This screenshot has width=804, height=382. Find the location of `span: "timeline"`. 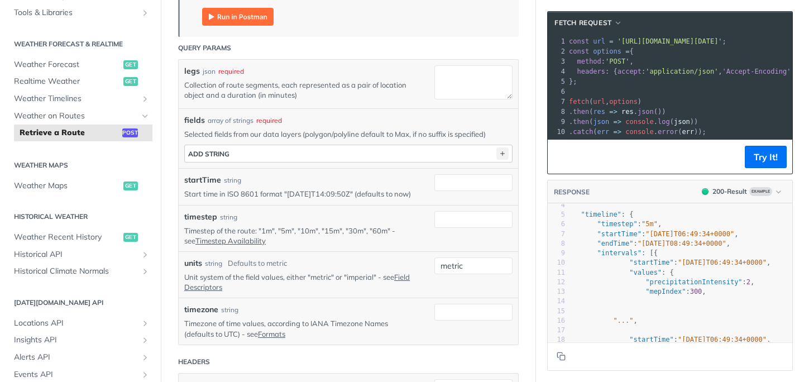

span: "timeline" is located at coordinates (601, 214).